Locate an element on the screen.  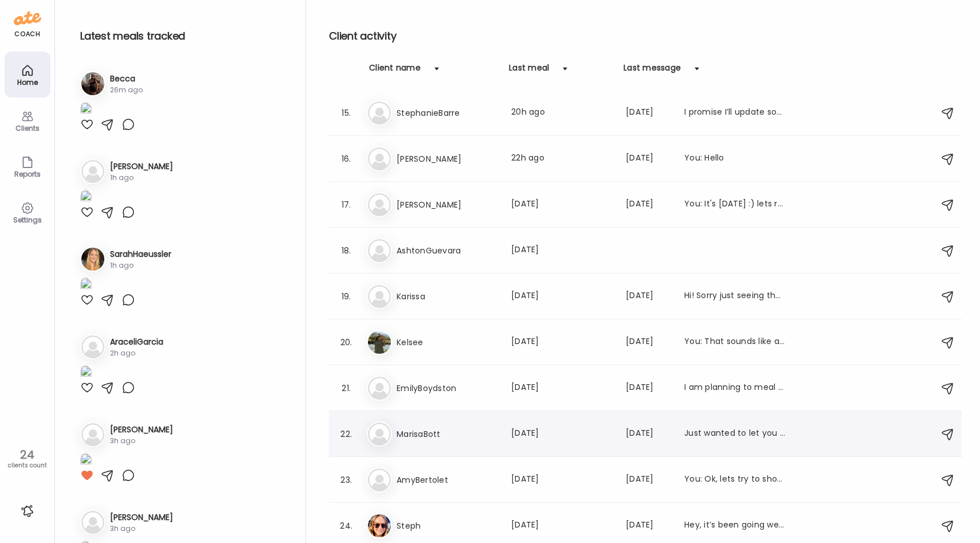
div: 26m ago is located at coordinates (126, 90).